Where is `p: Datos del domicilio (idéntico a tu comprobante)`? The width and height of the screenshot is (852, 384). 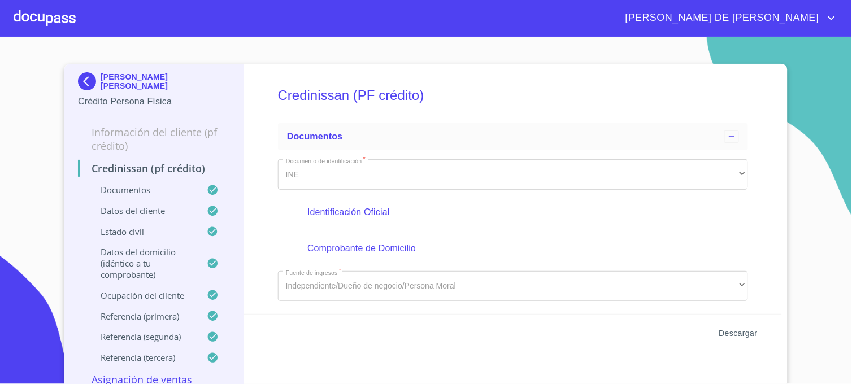
p: Datos del domicilio (idéntico a tu comprobante) is located at coordinates (142, 263).